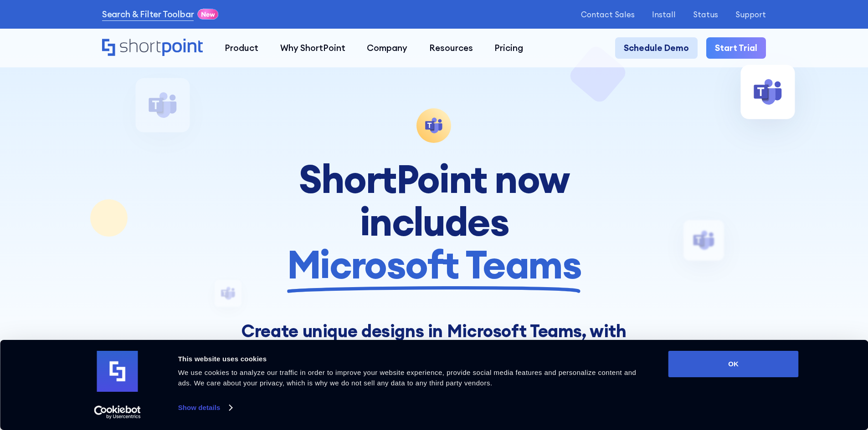 The image size is (868, 430). Describe the element at coordinates (205, 408) in the screenshot. I see `a: Show details` at that location.